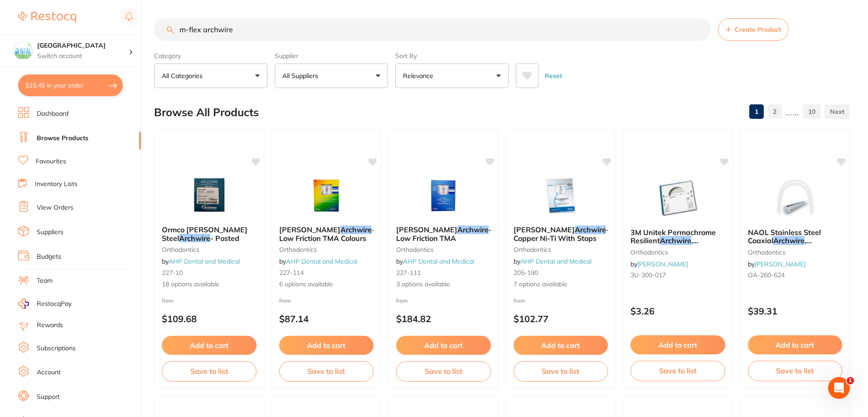  What do you see at coordinates (209, 318) in the screenshot?
I see `p: $109.68` at bounding box center [209, 318].